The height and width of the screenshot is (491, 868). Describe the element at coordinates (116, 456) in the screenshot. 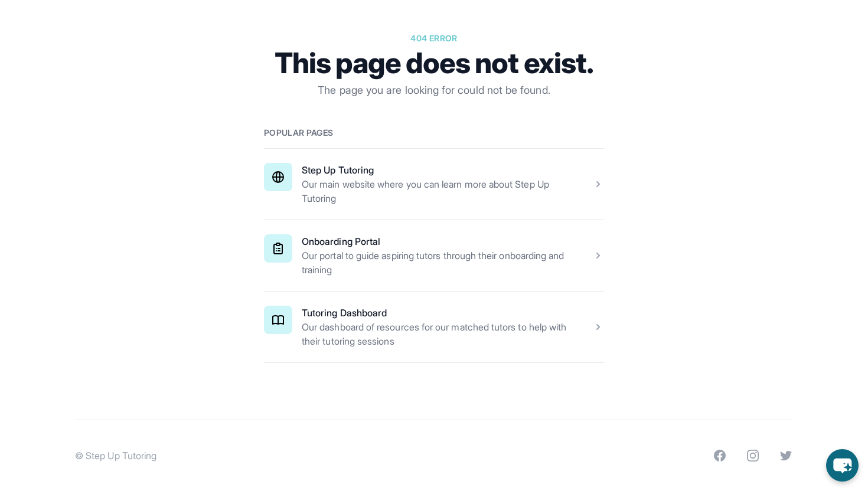

I see `p: © Step Up Tutoring` at that location.